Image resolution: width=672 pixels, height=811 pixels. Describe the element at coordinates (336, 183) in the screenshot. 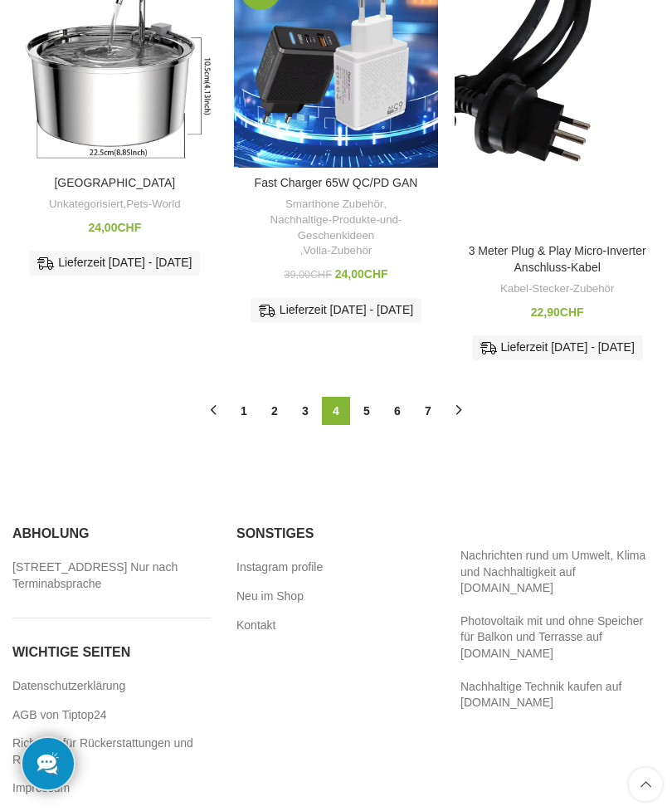

I see `a: Fast Charger 65W QC/PD GAN` at that location.